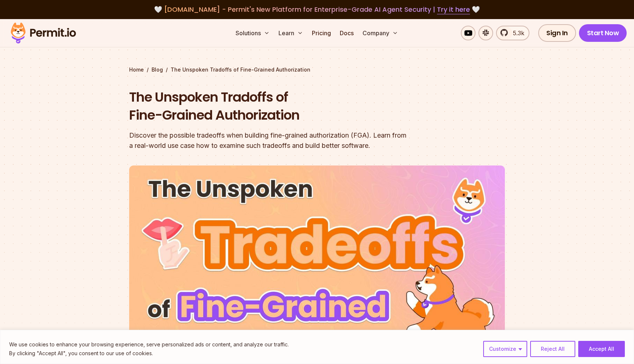 The height and width of the screenshot is (364, 634). What do you see at coordinates (270, 140) in the screenshot?
I see `div: Discover the possible tradeoffs when building fine-grained authorization (FGA). Learn from a real...` at bounding box center [270, 140].